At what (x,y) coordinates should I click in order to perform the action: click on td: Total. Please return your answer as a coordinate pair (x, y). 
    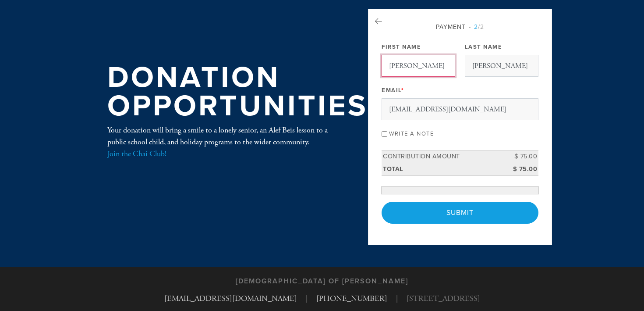
    Looking at the image, I should click on (440, 169).